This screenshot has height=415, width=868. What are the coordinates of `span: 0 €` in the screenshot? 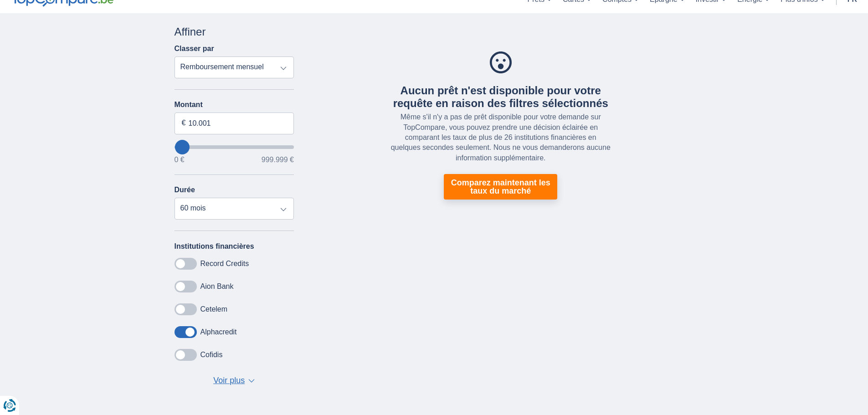 It's located at (180, 160).